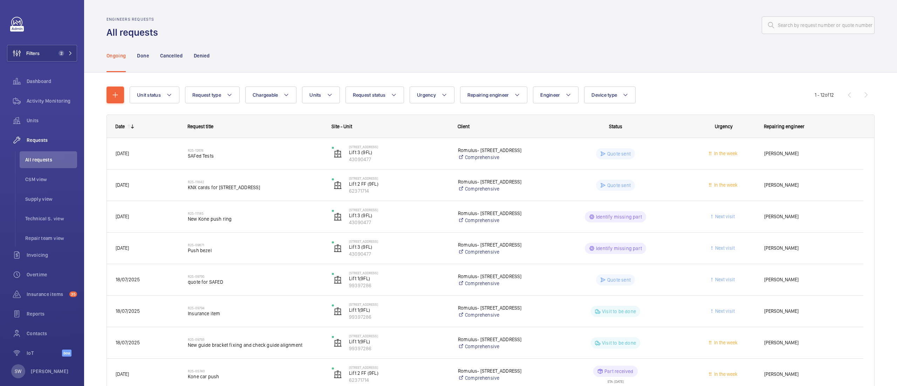 This screenshot has height=386, width=897. What do you see at coordinates (51, 219) in the screenshot?
I see `span: Technical S. view` at bounding box center [51, 219].